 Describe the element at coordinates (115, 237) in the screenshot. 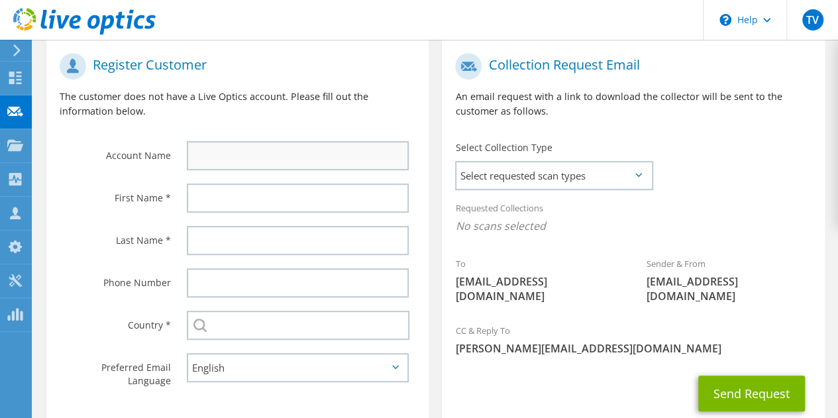

I see `label: Last Name *` at that location.